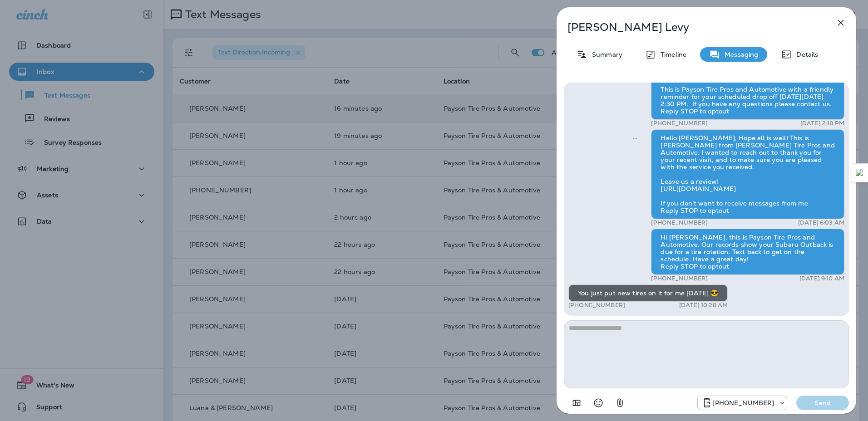 The width and height of the screenshot is (868, 421). What do you see at coordinates (576, 403) in the screenshot?
I see `button: Add in a premade template` at bounding box center [576, 403].